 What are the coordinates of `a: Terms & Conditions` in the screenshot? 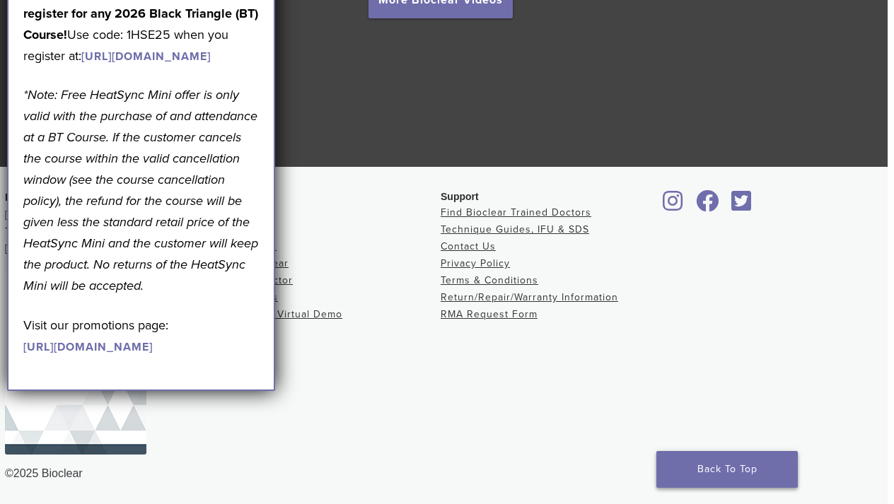 It's located at (489, 280).